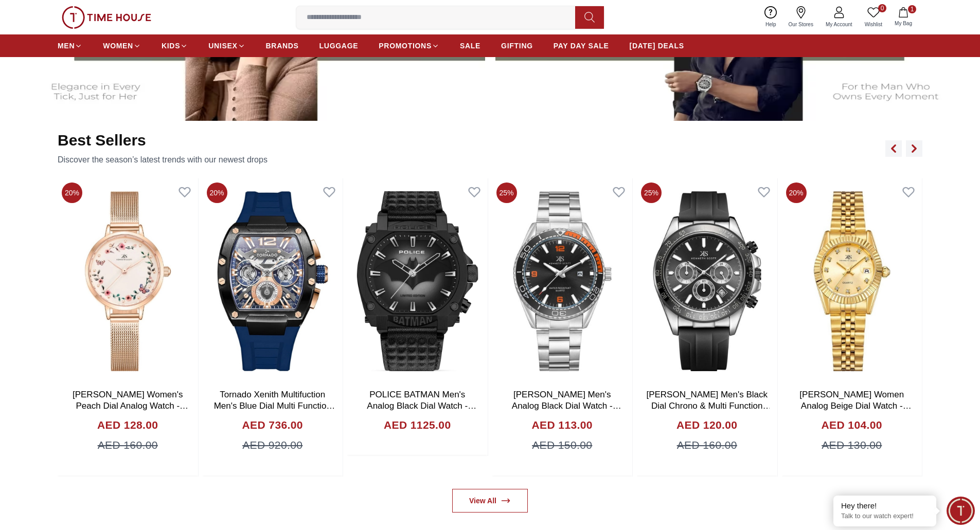 This screenshot has width=980, height=530. Describe the element at coordinates (707, 281) in the screenshot. I see `a: Kenneth Scott Men's Black Dial Chrono & Multi Function Watch - K23149-SSBB` at that location.